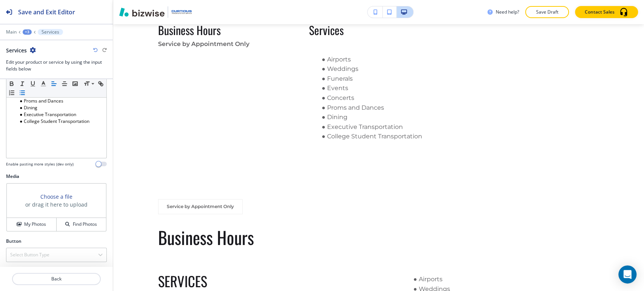  What do you see at coordinates (383, 79) in the screenshot?
I see `li: Funerals` at bounding box center [383, 79].